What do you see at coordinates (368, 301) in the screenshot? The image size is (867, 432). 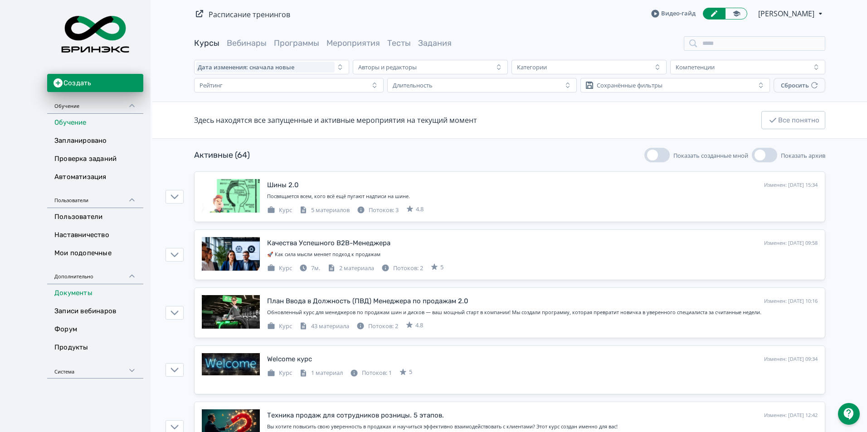 I see `div: План Ввода в Должность (ПВД) Менеджера по продажам 2.0` at bounding box center [368, 301].